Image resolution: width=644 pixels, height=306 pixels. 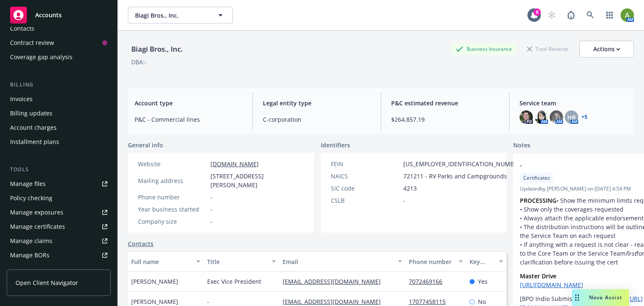 What do you see at coordinates (181, 15) in the screenshot?
I see `button: Biagi Bros., Inc.` at bounding box center [181, 15].